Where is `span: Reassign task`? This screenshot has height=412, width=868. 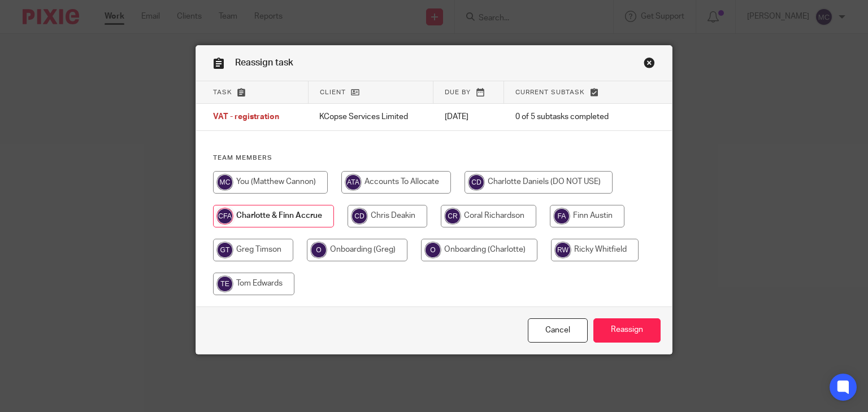
span: Reassign task is located at coordinates (264, 62).